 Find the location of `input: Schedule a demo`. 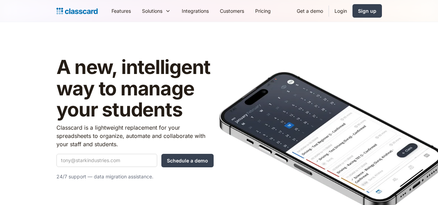

input: Schedule a demo is located at coordinates (187, 161).